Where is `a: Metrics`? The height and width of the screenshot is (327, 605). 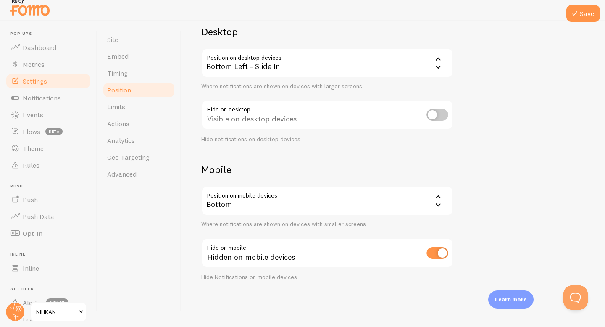
a: Metrics is located at coordinates (48, 64).